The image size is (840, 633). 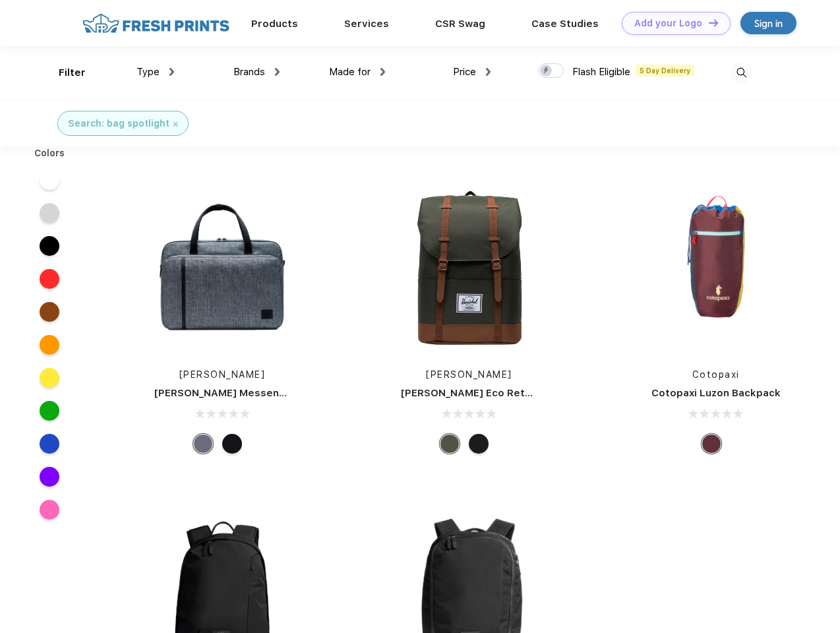 What do you see at coordinates (768, 23) in the screenshot?
I see `div: Sign in` at bounding box center [768, 23].